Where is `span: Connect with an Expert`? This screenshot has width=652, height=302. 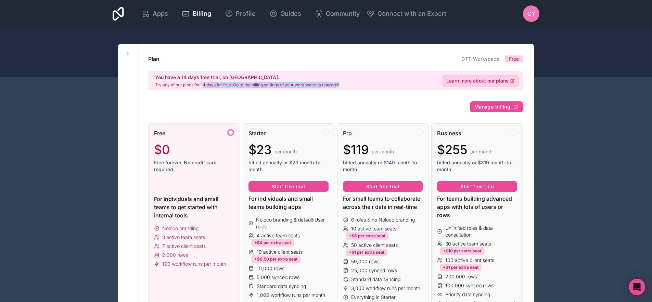
span: Connect with an Expert is located at coordinates (412, 14).